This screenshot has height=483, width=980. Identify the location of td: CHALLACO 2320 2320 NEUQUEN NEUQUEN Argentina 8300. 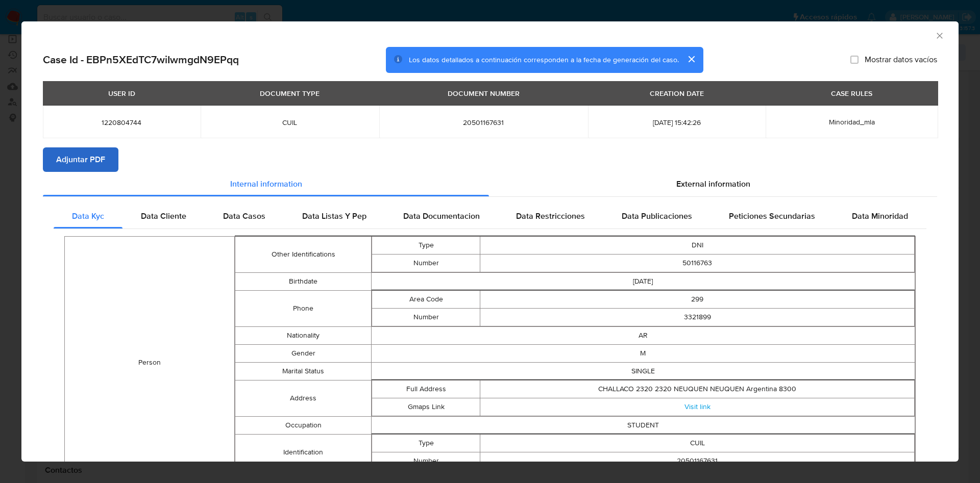
(697, 388).